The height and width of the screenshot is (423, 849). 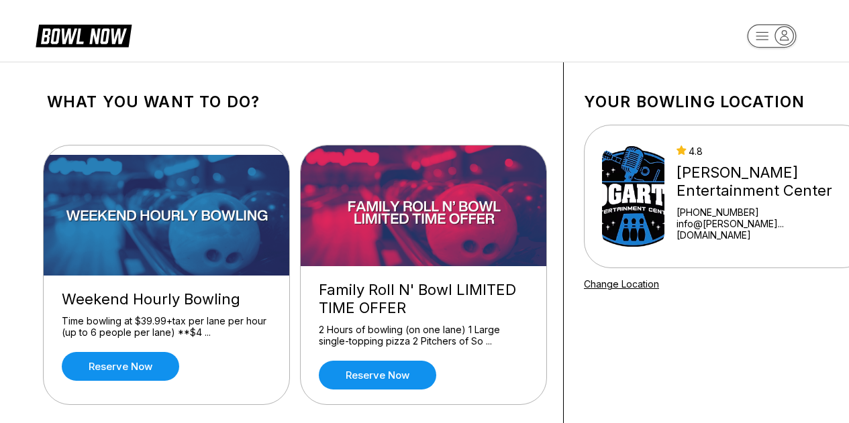 I want to click on div: 2 Hours of bowling (on one lane) 1 Large single-topping pizza 2 Pitchers of So ..., so click(x=423, y=336).